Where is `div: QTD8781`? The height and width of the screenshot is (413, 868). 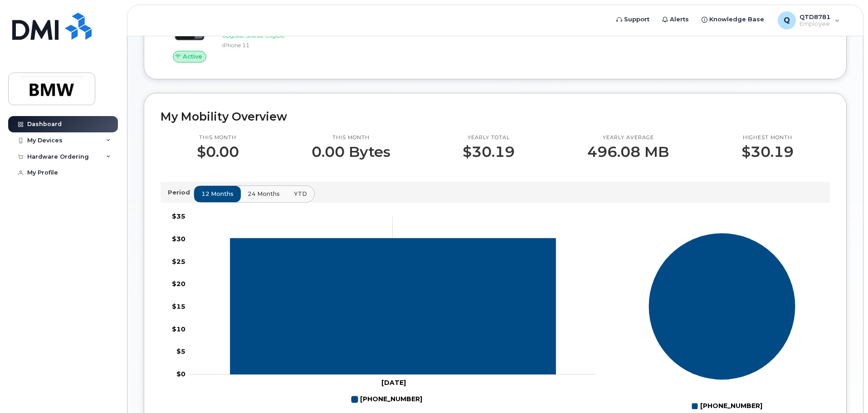 div: QTD8781 is located at coordinates (809, 20).